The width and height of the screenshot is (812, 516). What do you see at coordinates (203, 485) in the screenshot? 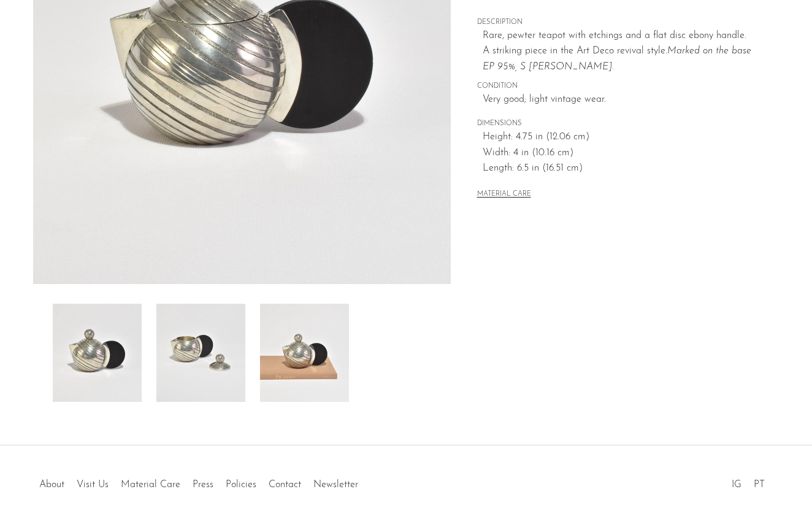
I see `a: Press` at bounding box center [203, 485].